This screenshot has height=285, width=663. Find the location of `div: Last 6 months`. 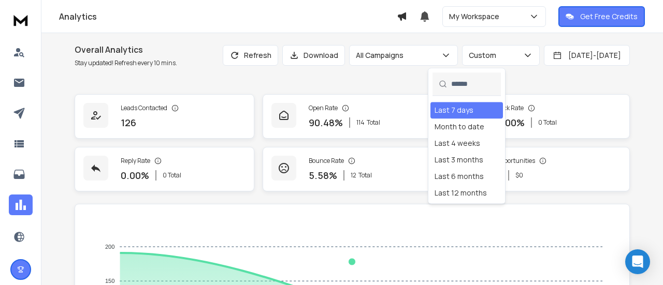

div: Last 6 months is located at coordinates (459, 177).